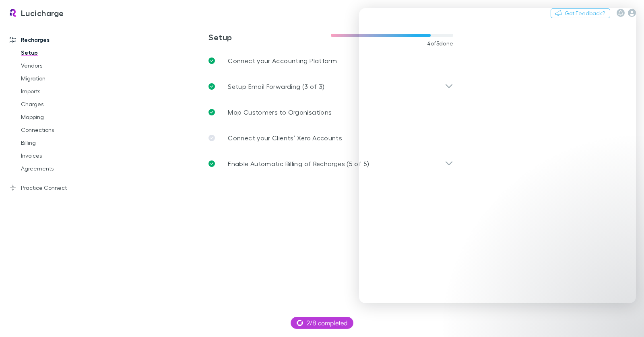 The image size is (644, 337). What do you see at coordinates (331, 61) in the screenshot?
I see `a: Connect your Accounting Platform` at bounding box center [331, 61].